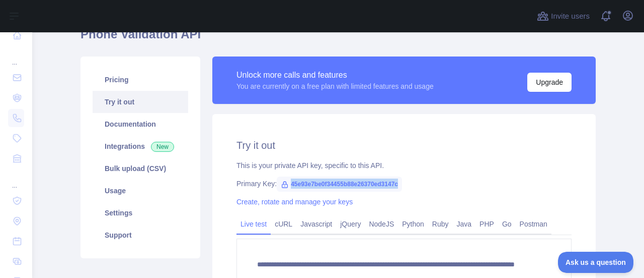 The height and width of the screenshot is (278, 644). Describe the element at coordinates (141, 168) in the screenshot. I see `a: Bulk upload (CSV)` at that location.